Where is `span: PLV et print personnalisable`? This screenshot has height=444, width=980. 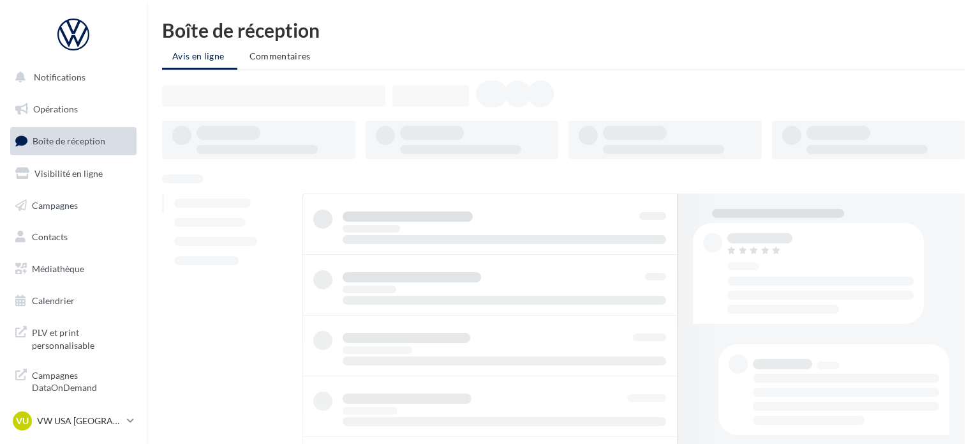 span: PLV et print personnalisable is located at coordinates (81, 337).